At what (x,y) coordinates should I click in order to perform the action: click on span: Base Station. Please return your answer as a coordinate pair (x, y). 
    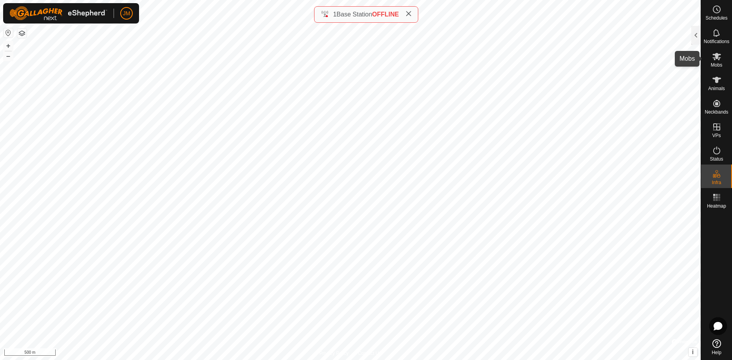
    Looking at the image, I should click on (354, 14).